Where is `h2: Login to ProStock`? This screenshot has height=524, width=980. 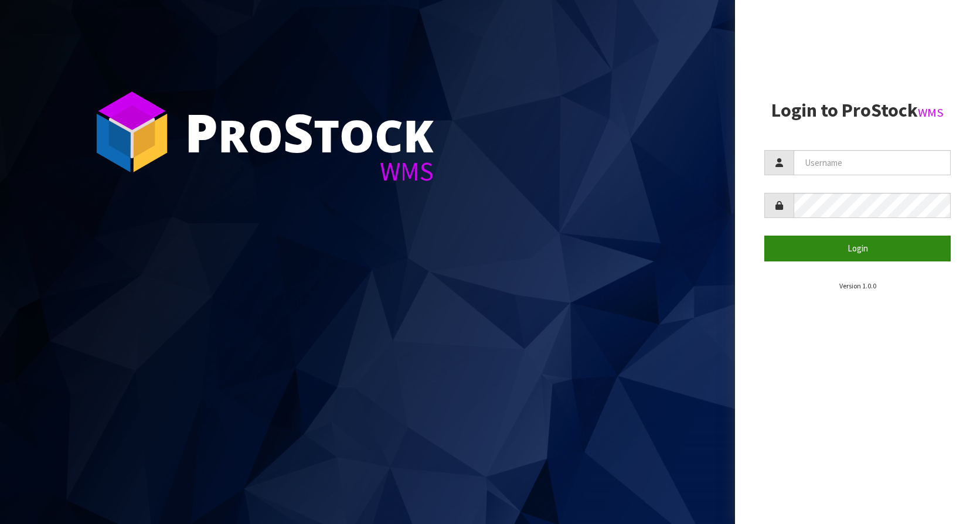
h2: Login to ProStock is located at coordinates (857, 110).